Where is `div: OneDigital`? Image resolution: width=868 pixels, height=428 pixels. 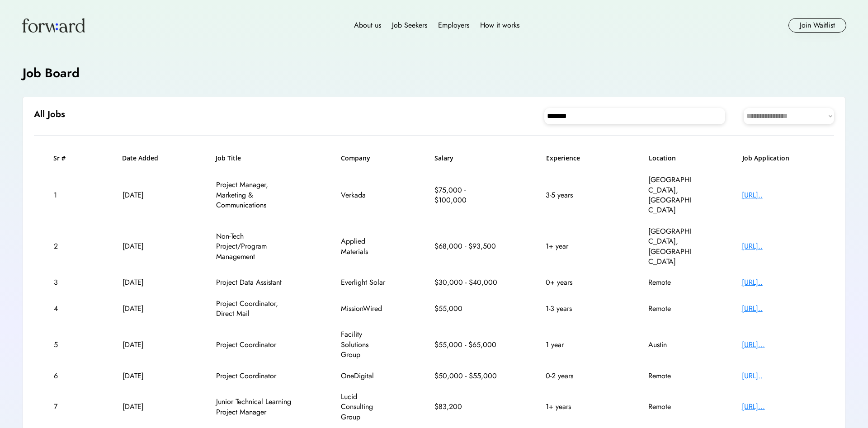
div: OneDigital is located at coordinates (364, 376).